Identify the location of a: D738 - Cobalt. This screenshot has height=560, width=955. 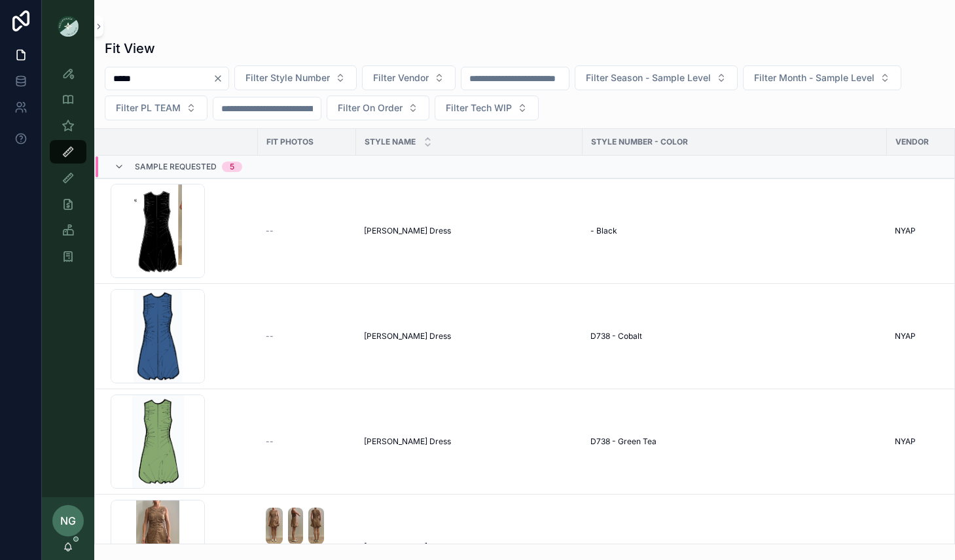
(734, 336).